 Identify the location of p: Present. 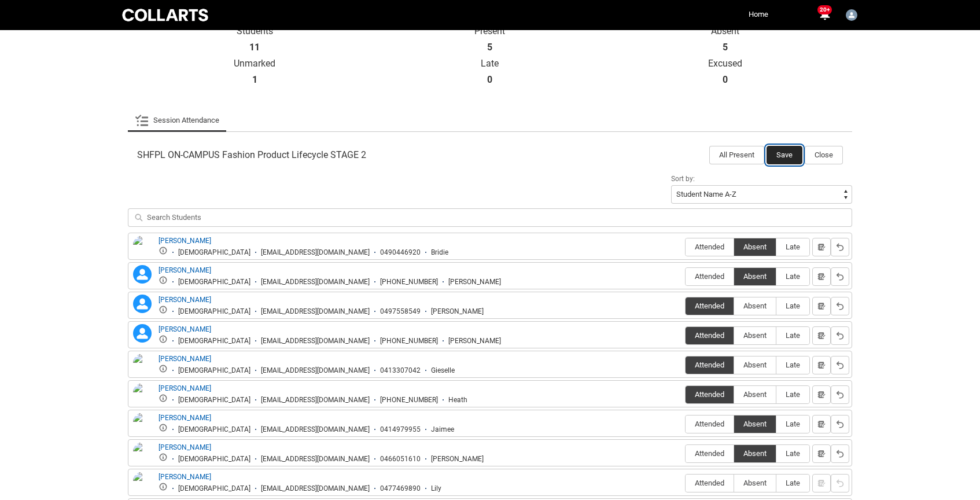
(490, 31).